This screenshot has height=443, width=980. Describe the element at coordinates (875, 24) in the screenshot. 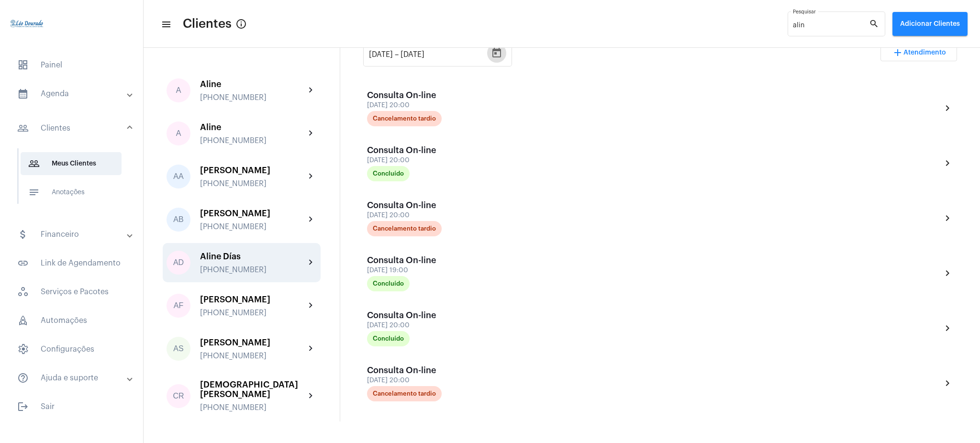

I see `mat-icon: search` at that location.